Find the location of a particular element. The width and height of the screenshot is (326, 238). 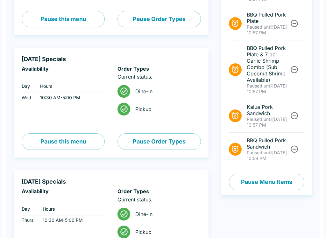

span: BBQ Pulled Pork Plate & 7 pc. Garlic Shrimp Combo (Sub Coconut Shrimp Available) is located at coordinates (268, 64).